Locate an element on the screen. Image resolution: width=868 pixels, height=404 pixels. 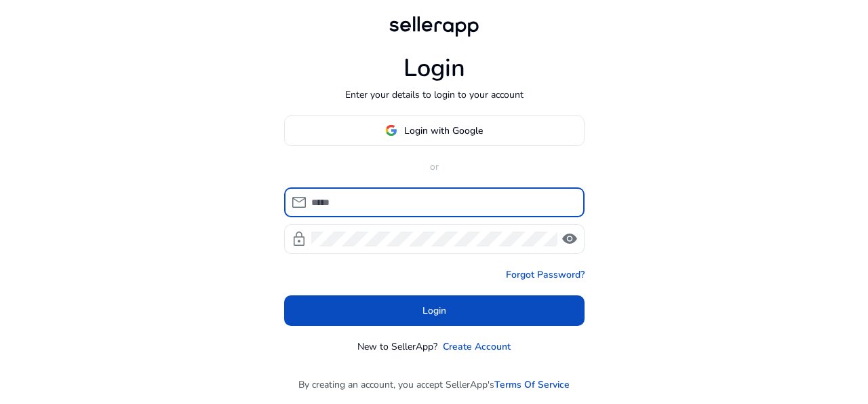
p: New to SellerApp? is located at coordinates (397, 346).